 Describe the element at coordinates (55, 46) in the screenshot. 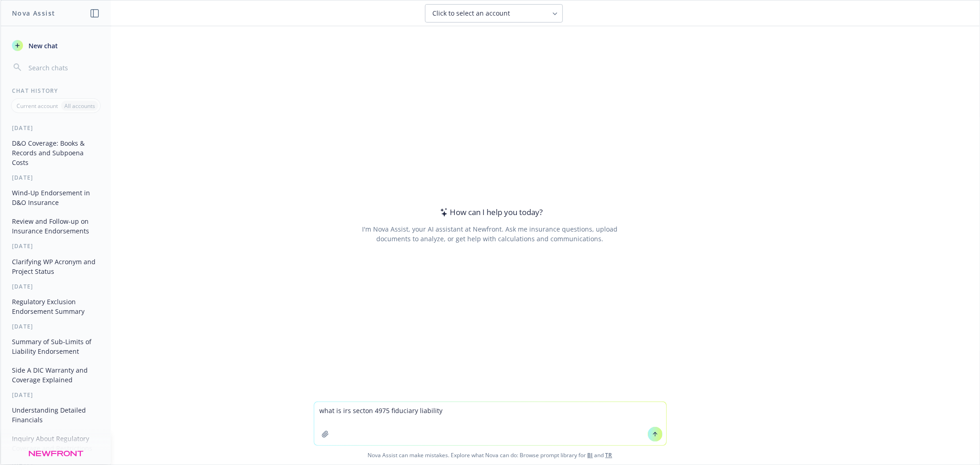

I see `button: New chat` at that location.